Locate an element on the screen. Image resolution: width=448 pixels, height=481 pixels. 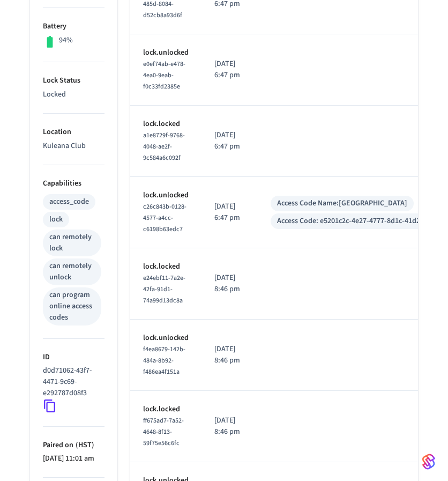
span: ff675ad7-7a52-4648-8f13-59f75e56c6fc is located at coordinates (163, 431).